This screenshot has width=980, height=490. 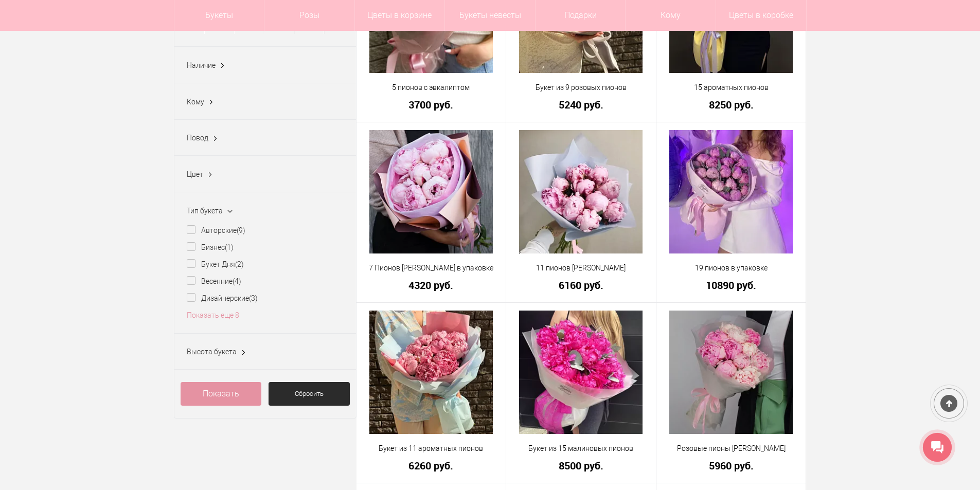 I want to click on ins: (2), so click(x=239, y=265).